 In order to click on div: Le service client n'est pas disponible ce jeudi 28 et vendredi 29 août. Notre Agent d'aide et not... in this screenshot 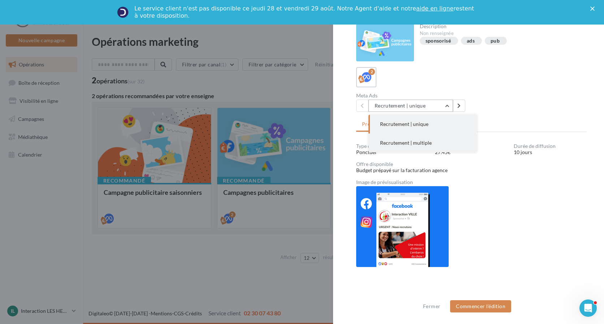, I will do `click(305, 12)`.